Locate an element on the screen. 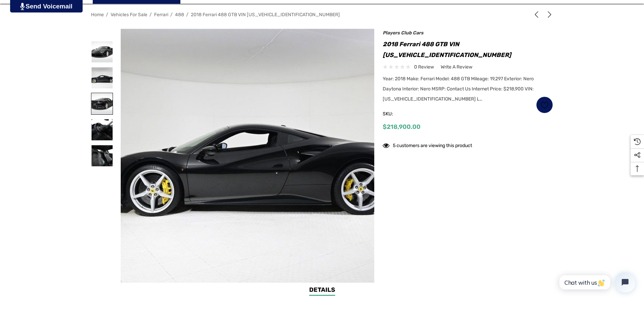 This screenshot has height=310, width=644. span: SKU: is located at coordinates (399, 114).